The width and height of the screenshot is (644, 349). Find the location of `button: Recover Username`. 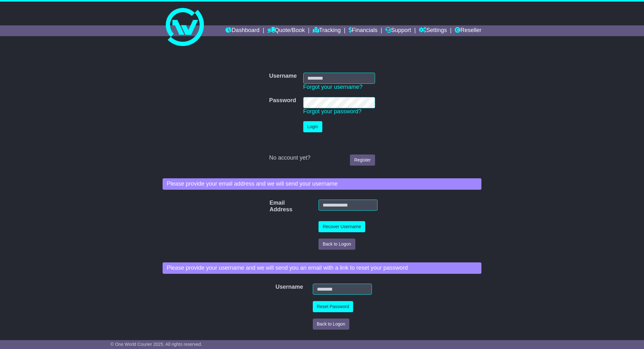

button: Recover Username is located at coordinates (342, 227).